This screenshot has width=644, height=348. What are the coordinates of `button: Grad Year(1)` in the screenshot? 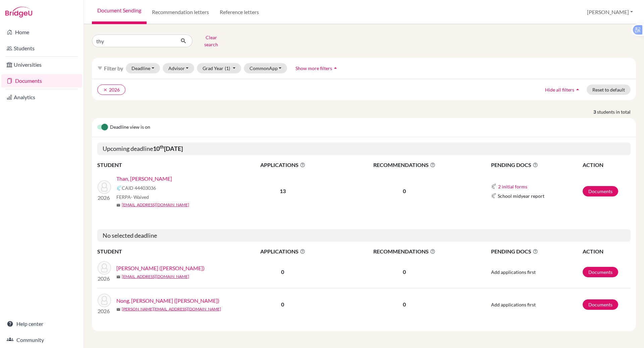 It's located at (219, 68).